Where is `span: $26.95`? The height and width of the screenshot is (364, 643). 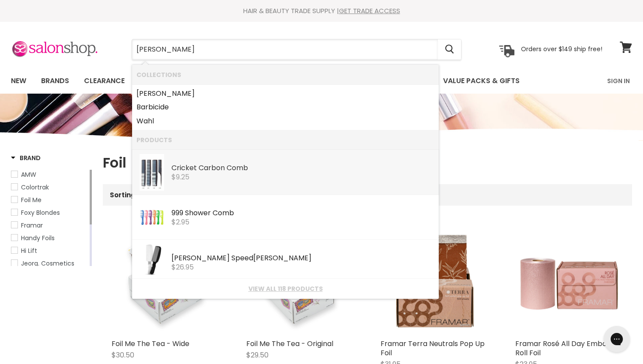
span: $26.95 is located at coordinates (182, 267).